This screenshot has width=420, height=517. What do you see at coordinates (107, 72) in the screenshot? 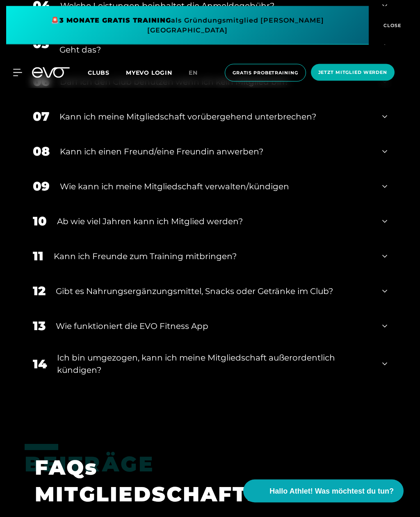
I see `a: Clubs` at bounding box center [107, 72].